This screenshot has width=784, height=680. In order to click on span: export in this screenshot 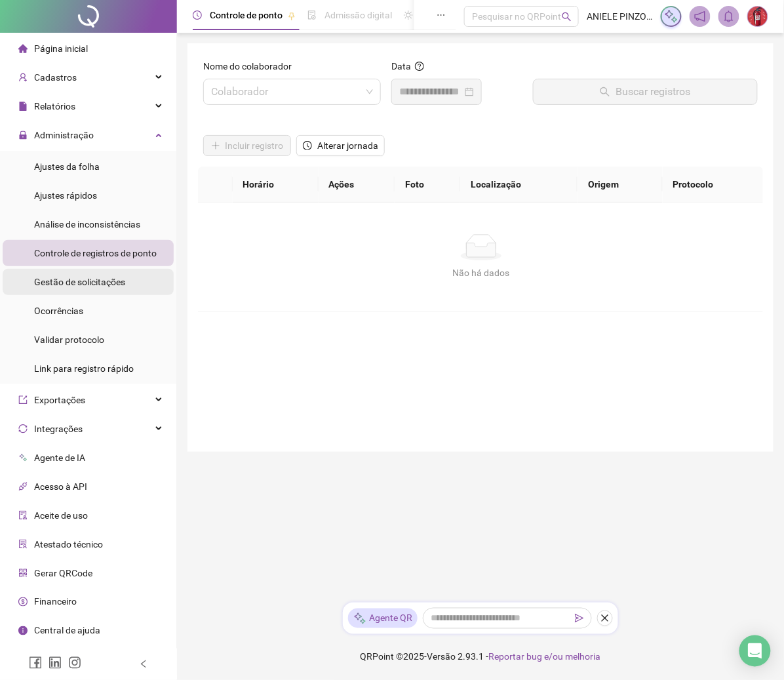, I will do `click(23, 400)`.